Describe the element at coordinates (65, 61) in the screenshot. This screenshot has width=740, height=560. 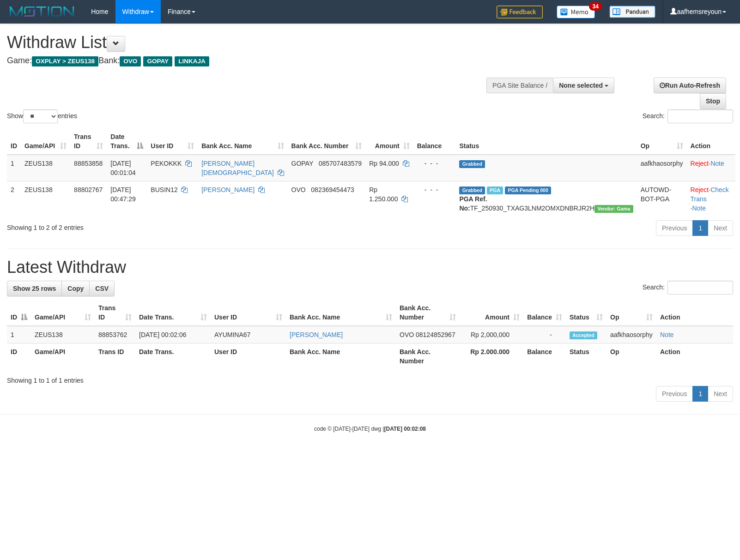
I see `span: OXPLAY > ZEUS138` at that location.